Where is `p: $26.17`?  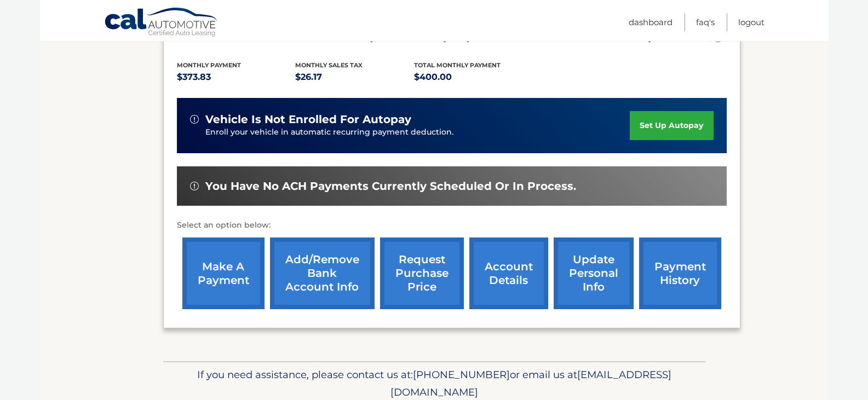 p: $26.17 is located at coordinates (355, 77).